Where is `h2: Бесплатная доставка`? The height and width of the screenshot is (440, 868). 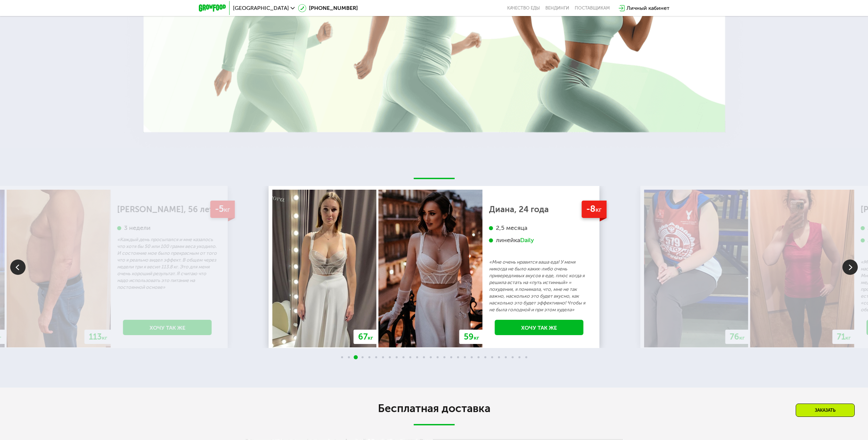
h2: Бесплатная доставка is located at coordinates (434, 408).